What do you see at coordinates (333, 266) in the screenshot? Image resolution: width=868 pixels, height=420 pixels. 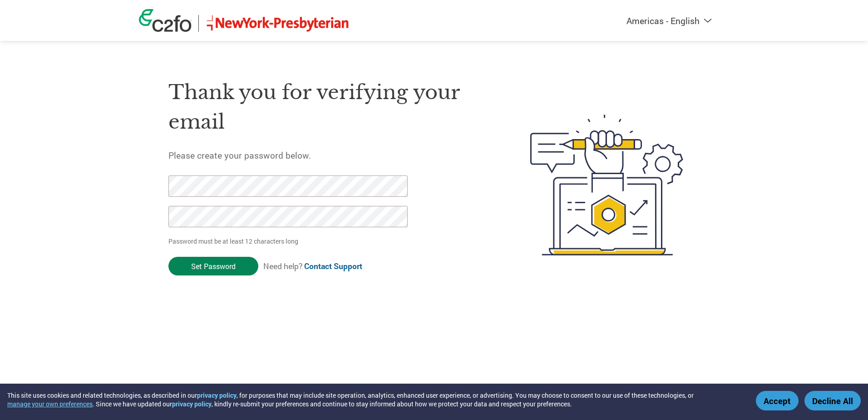 I see `a: Contact Support` at bounding box center [333, 266].